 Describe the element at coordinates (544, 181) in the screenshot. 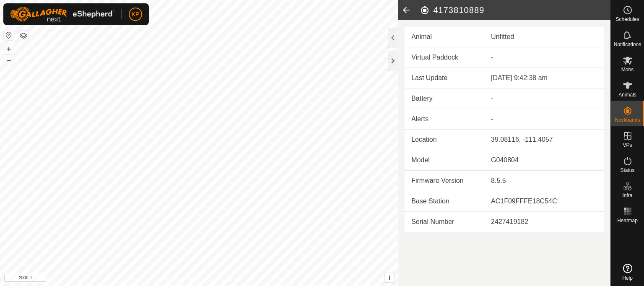

I see `div: 8.5.5` at that location.